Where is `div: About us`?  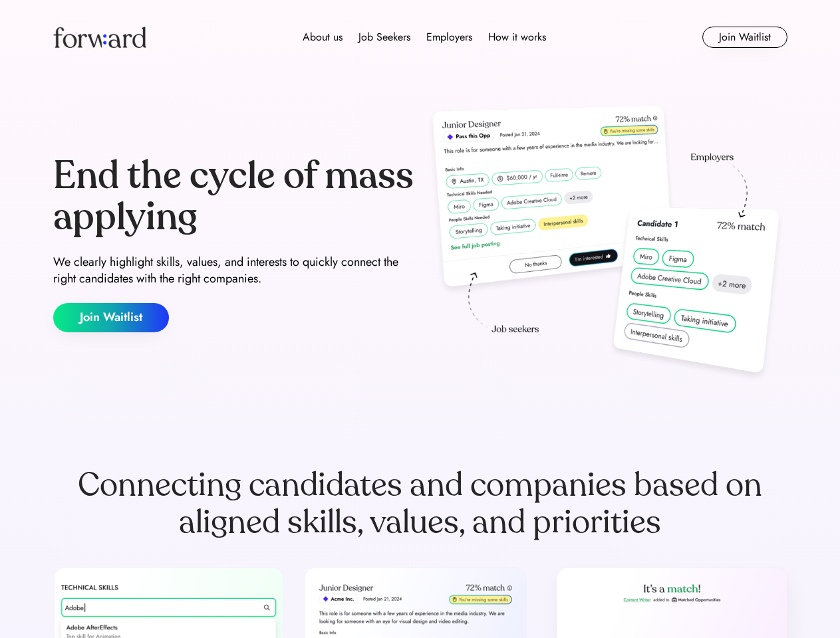 div: About us is located at coordinates (323, 38).